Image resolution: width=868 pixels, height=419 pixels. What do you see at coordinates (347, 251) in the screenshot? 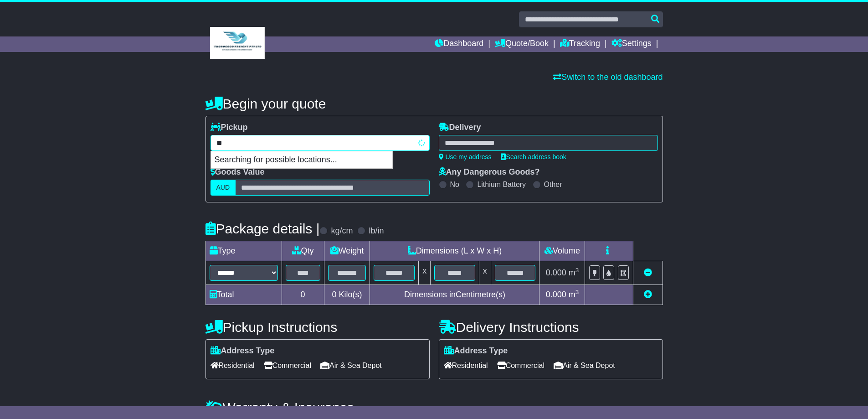
I see `td: Weight` at bounding box center [347, 251].